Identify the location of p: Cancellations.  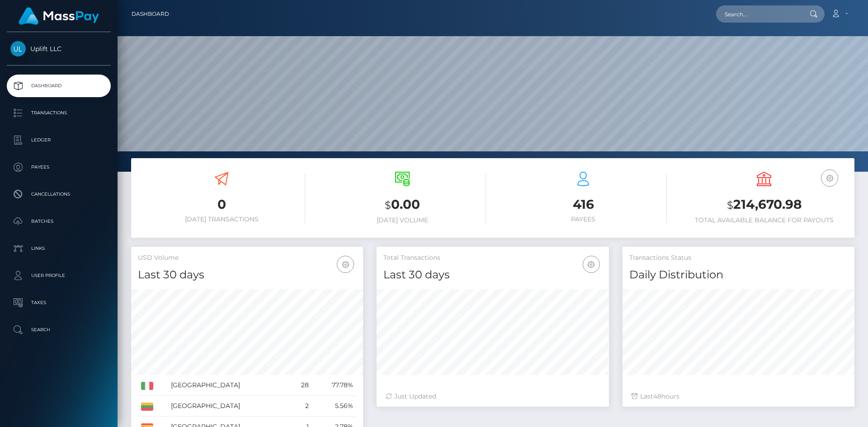
(59, 194).